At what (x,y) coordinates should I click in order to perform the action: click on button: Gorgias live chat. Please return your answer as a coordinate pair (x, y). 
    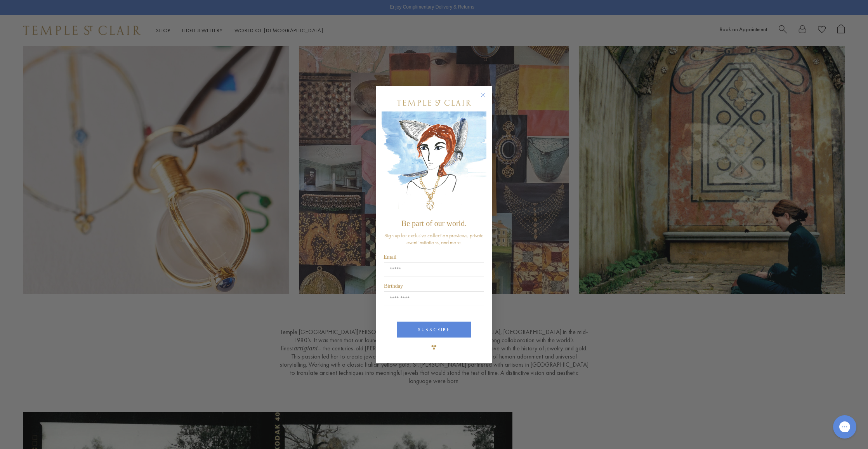
    Looking at the image, I should click on (15, 15).